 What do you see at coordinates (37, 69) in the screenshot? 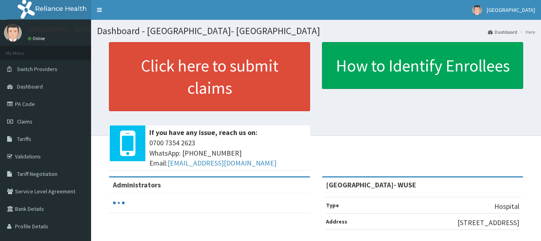
I see `span: Switch Providers` at bounding box center [37, 69].